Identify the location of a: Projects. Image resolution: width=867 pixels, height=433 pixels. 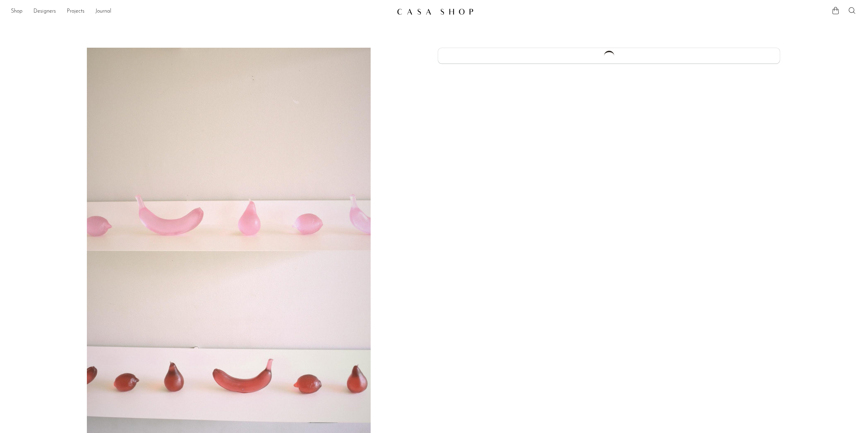
(76, 12).